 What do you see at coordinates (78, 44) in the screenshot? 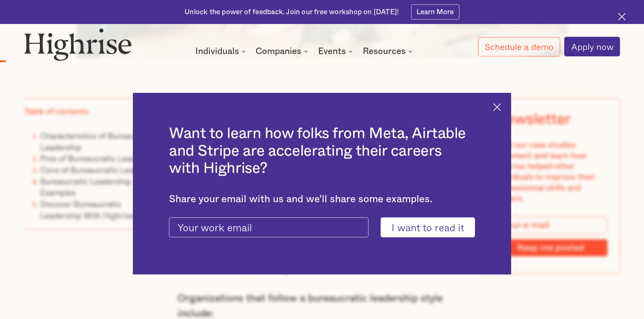
I see `img: Highrise logo` at bounding box center [78, 44].